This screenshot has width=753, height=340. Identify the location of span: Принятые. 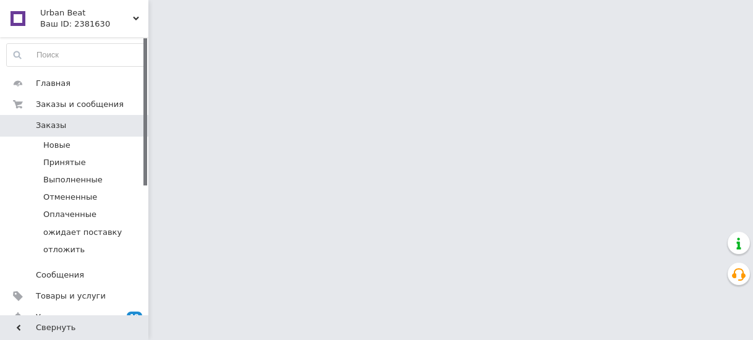
(64, 162).